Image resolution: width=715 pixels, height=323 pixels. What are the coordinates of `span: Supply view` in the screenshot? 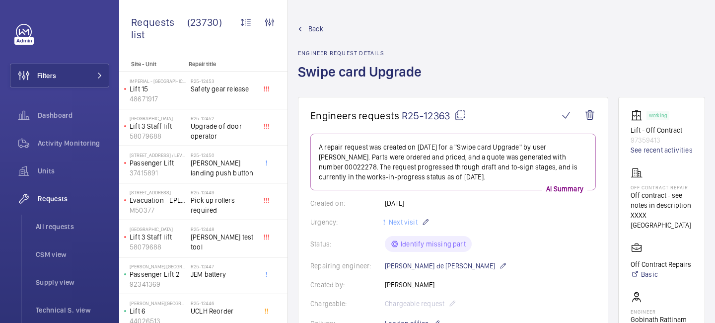 It's located at (73, 282).